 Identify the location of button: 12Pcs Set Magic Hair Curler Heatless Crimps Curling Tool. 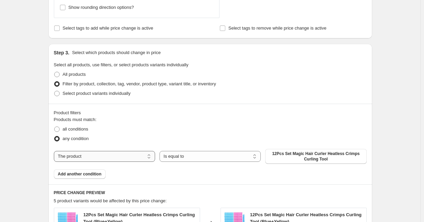
(315, 157).